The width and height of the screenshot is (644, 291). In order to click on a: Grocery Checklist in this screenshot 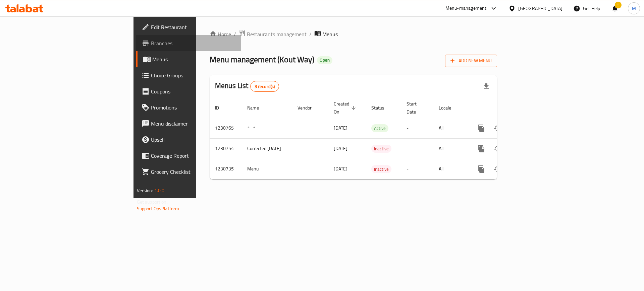, I will do `click(188, 172)`.